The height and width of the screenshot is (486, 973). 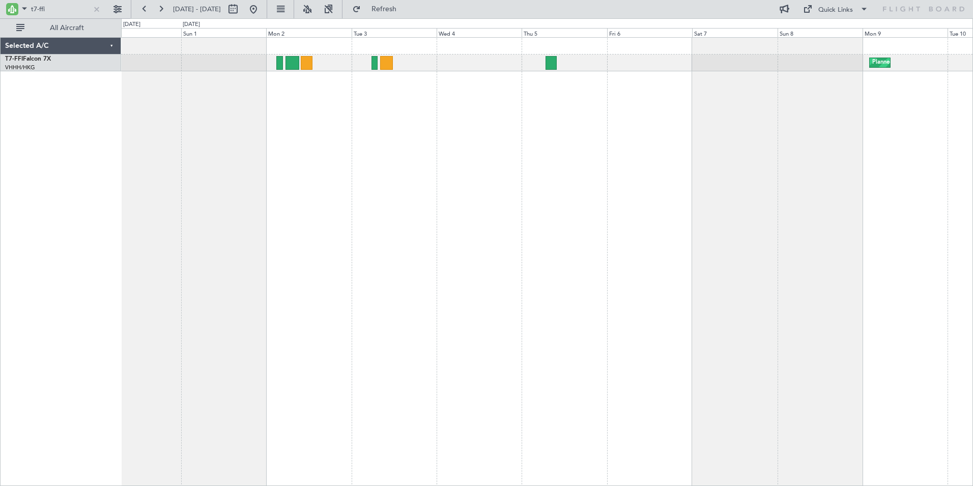 What do you see at coordinates (223, 33) in the screenshot?
I see `div: Sun 1` at bounding box center [223, 33].